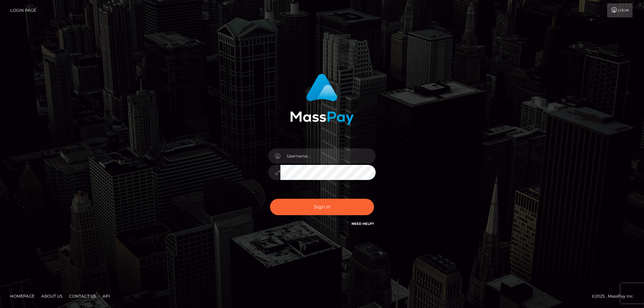 The image size is (644, 308). I want to click on button: Sign in, so click(322, 207).